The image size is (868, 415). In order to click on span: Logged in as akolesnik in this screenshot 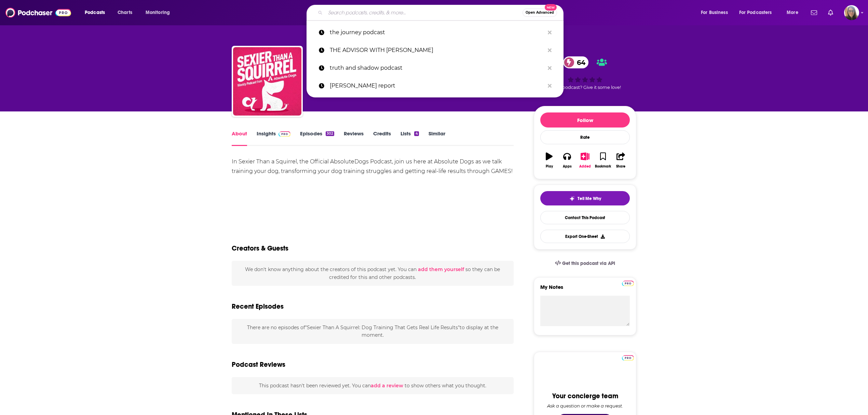, I will do `click(852, 13)`.